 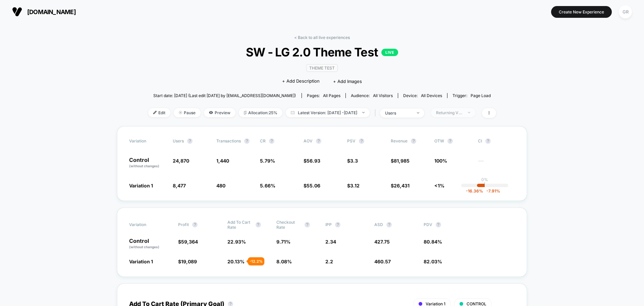 What do you see at coordinates (441, 160) in the screenshot?
I see `span: 100%` at bounding box center [441, 160].